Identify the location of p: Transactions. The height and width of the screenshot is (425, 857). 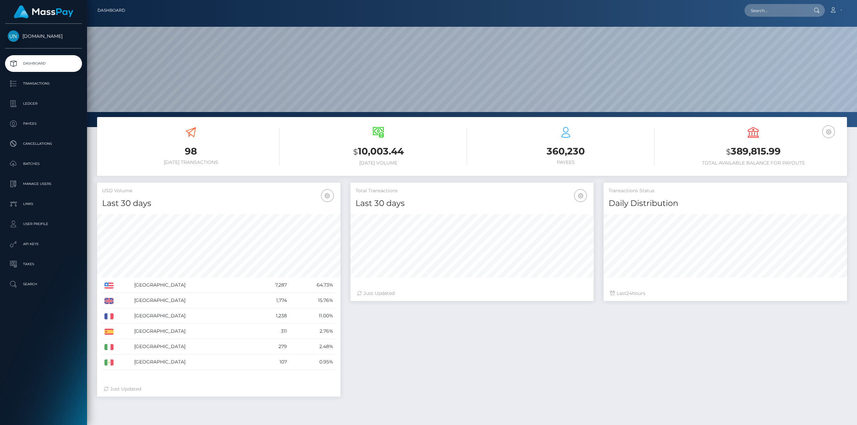
(44, 84).